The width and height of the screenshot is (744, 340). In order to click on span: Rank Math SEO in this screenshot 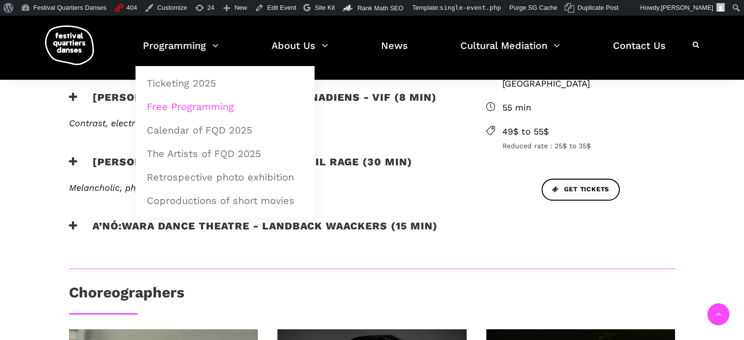, I will do `click(381, 8)`.